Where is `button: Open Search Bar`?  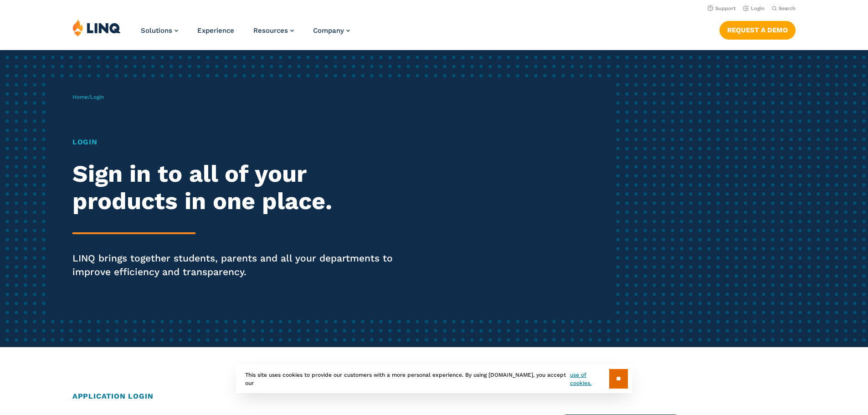 button: Open Search Bar is located at coordinates (784, 8).